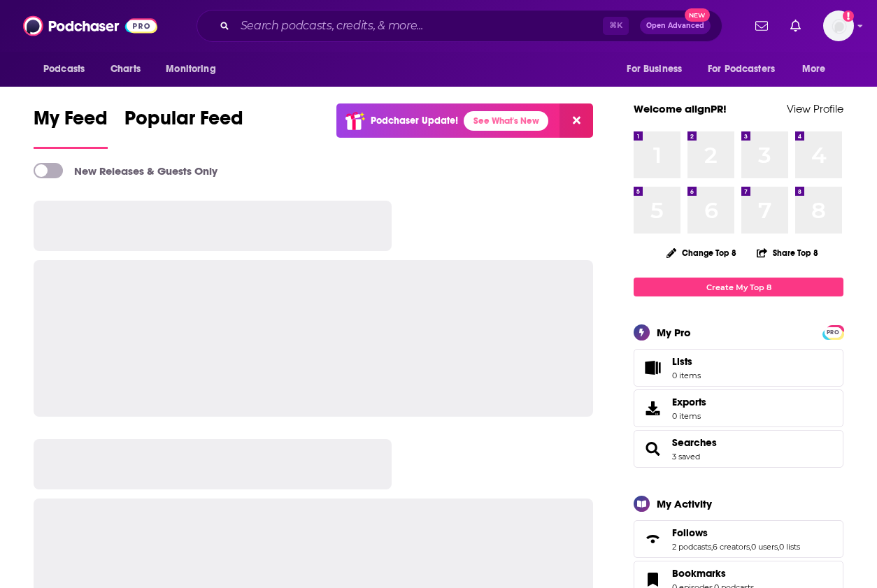  I want to click on p: Podchaser Update!, so click(414, 120).